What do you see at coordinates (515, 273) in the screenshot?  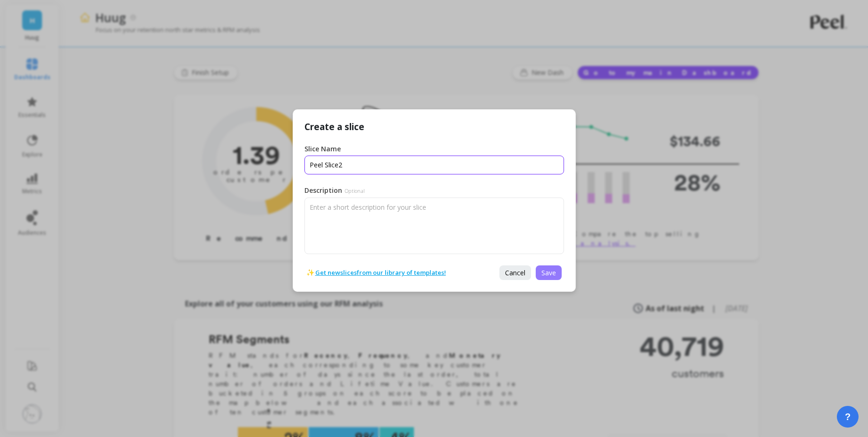 I see `button: Cancel` at bounding box center [515, 273].